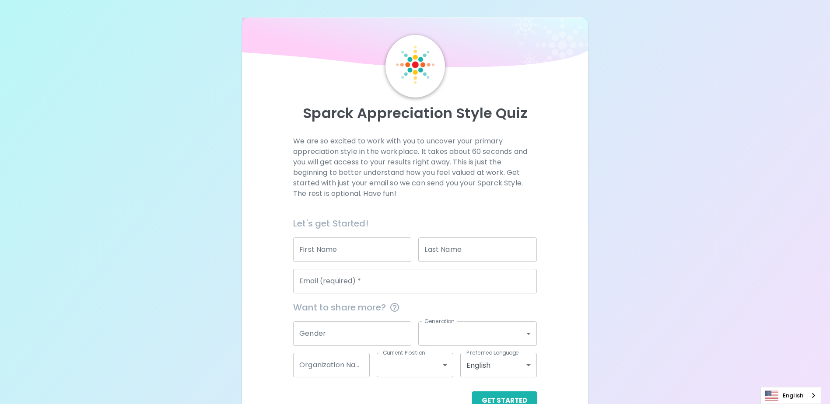  Describe the element at coordinates (790, 395) in the screenshot. I see `a: English` at that location.